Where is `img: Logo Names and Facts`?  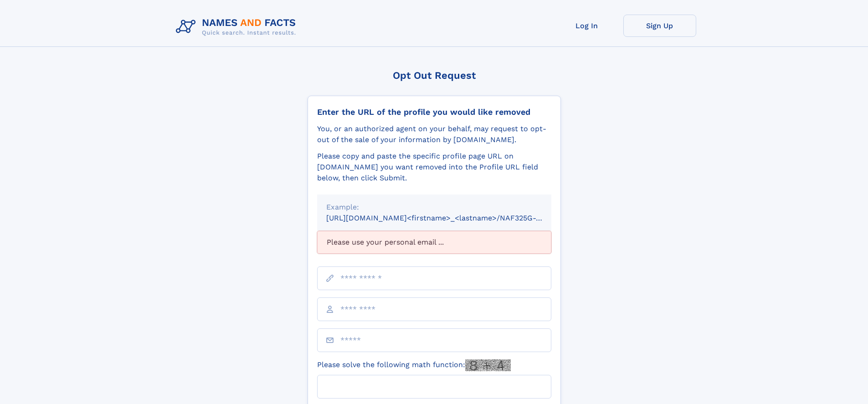
img: Logo Names and Facts is located at coordinates (238, 27).